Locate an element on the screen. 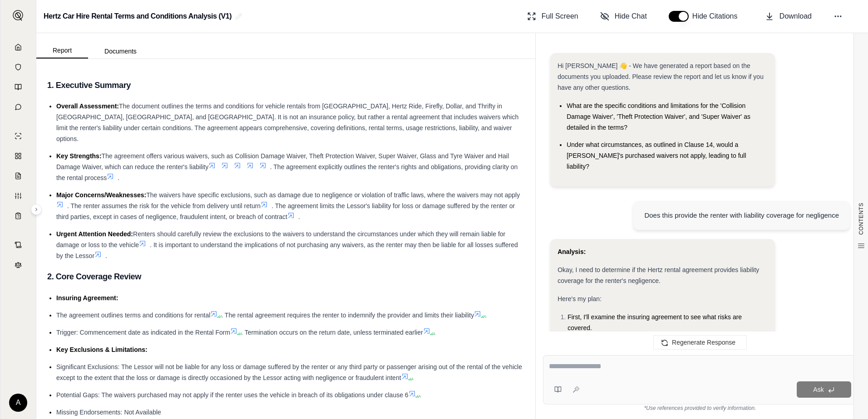 The width and height of the screenshot is (868, 419). h2: Hertz Car Hire Rental Terms and Conditions Analysis (V1) is located at coordinates (138, 16).